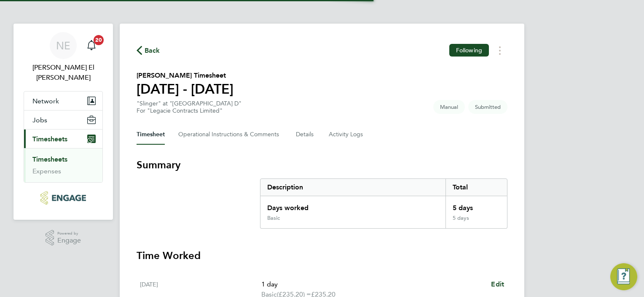 Image resolution: width=644 pixels, height=297 pixels. Describe the element at coordinates (449, 106) in the screenshot. I see `span: This timesheet was manually created.` at that location.